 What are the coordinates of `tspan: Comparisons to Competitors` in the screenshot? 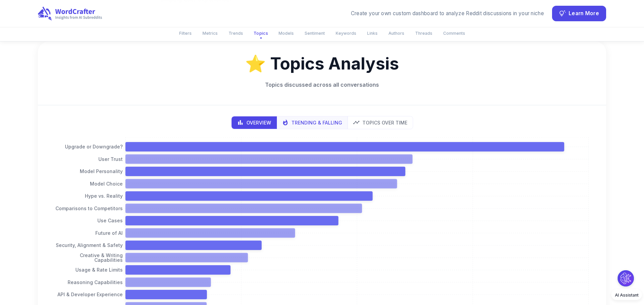 It's located at (89, 208).